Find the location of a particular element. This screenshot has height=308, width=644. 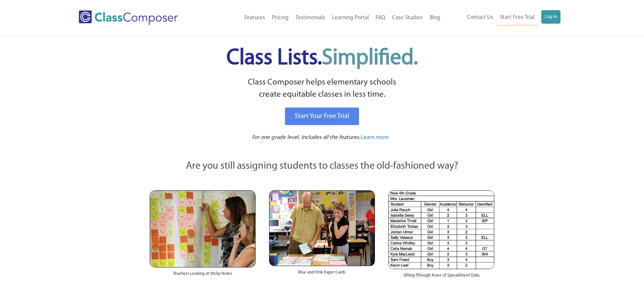

a: FAQ is located at coordinates (380, 18).